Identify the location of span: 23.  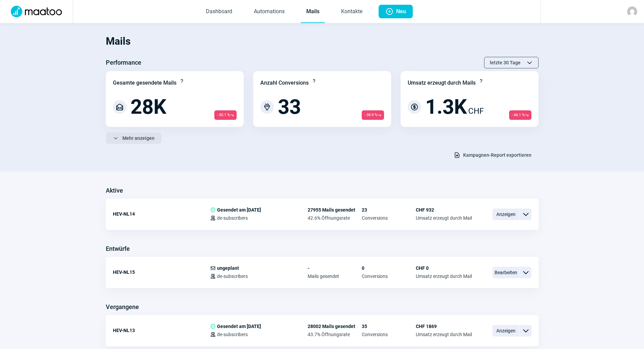
(389, 210).